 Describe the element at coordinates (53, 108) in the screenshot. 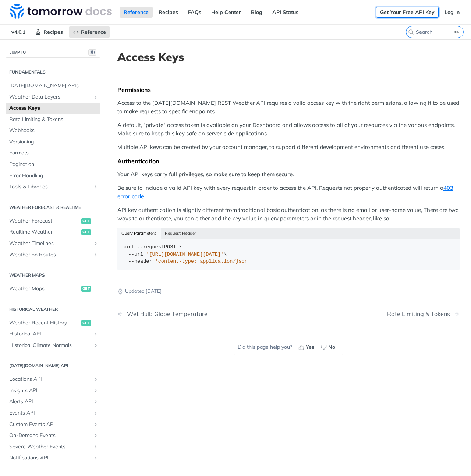

I see `a: Access Keys` at that location.